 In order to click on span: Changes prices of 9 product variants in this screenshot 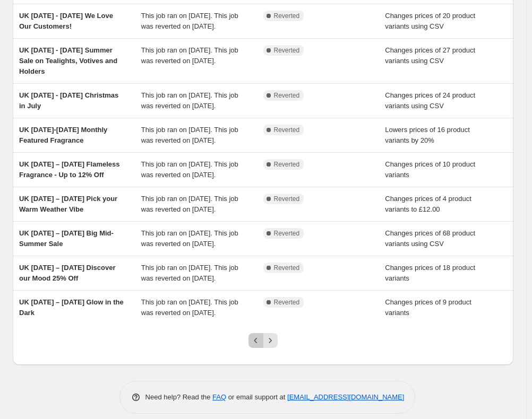, I will do `click(428, 307)`.